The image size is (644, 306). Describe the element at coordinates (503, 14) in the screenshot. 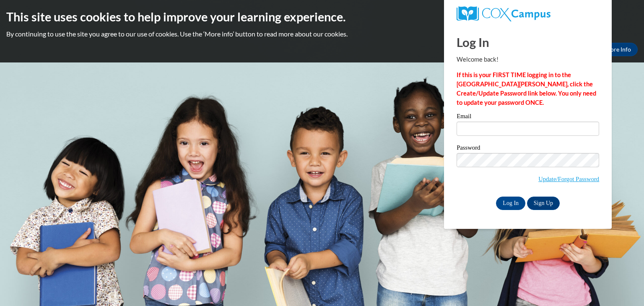

I see `img: COX Campus` at that location.